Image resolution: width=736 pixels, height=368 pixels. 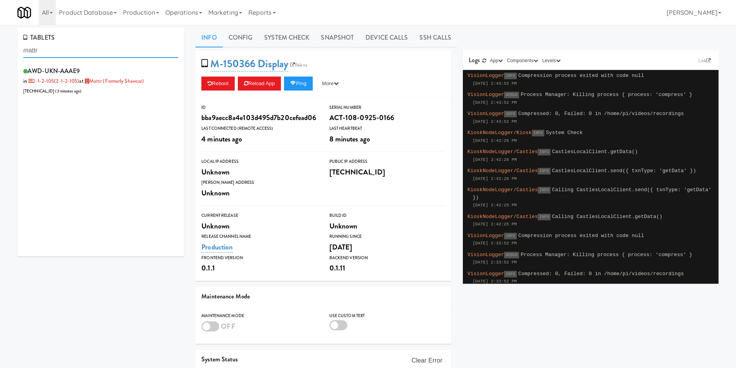 I want to click on div: ACT-108-0925-0166, so click(x=387, y=118).